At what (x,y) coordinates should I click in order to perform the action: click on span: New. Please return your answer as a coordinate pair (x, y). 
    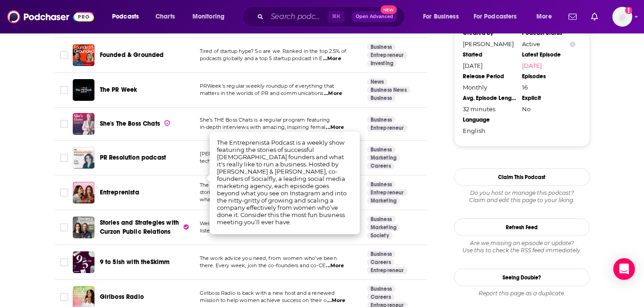
    Looking at the image, I should click on (389, 9).